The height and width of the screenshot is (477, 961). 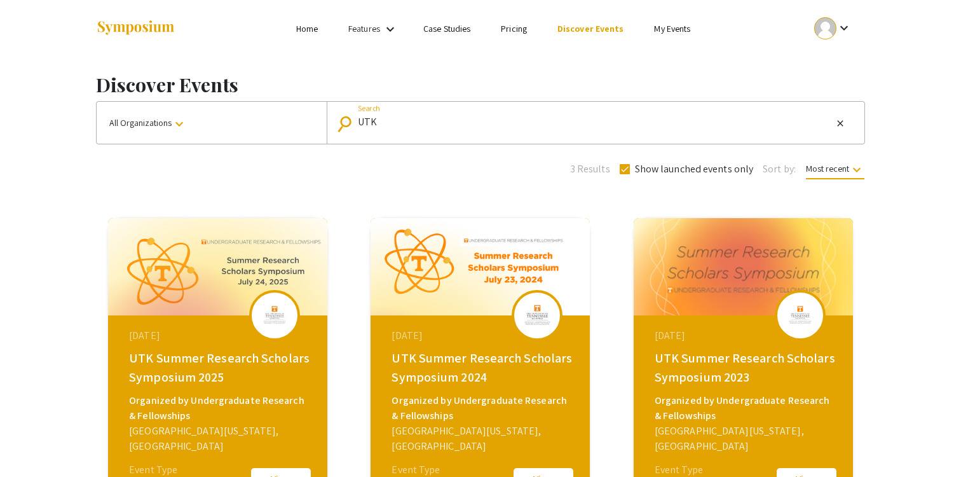 What do you see at coordinates (835, 168) in the screenshot?
I see `button: Most recent` at bounding box center [835, 168].